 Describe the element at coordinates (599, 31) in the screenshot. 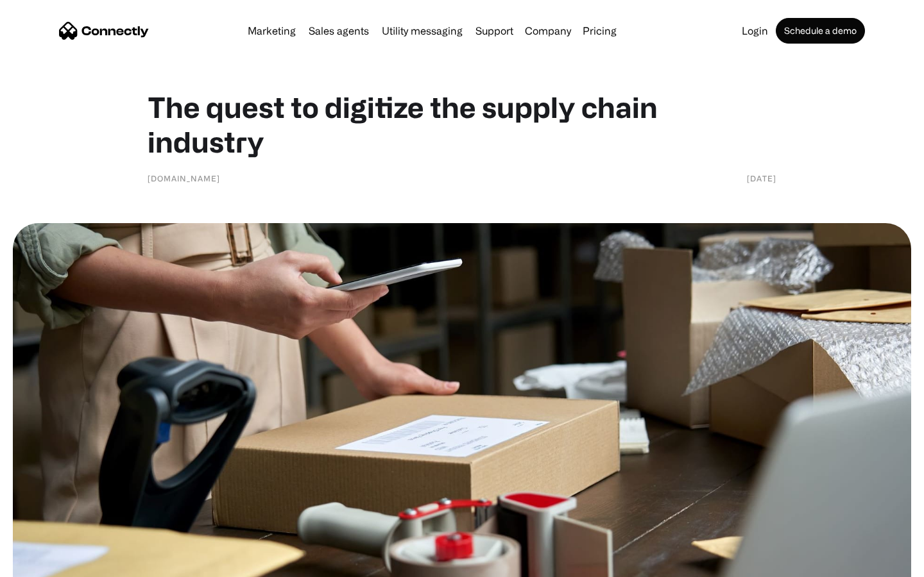

I see `a: Pricing` at that location.